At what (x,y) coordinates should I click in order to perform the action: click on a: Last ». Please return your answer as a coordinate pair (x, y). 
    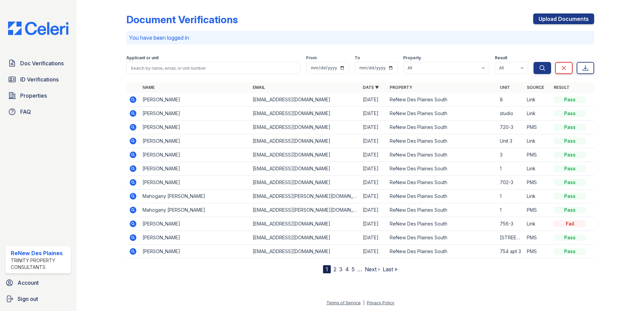
    Looking at the image, I should click on (390, 269).